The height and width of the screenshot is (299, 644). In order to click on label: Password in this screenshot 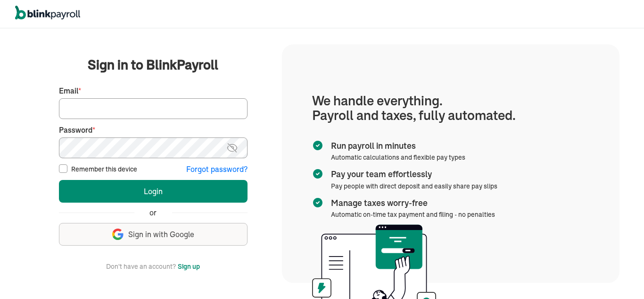, I will do `click(153, 130)`.